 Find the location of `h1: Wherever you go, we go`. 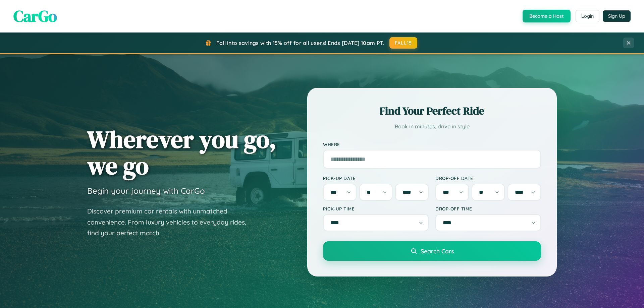

h1: Wherever you go, we go is located at coordinates (182, 153).